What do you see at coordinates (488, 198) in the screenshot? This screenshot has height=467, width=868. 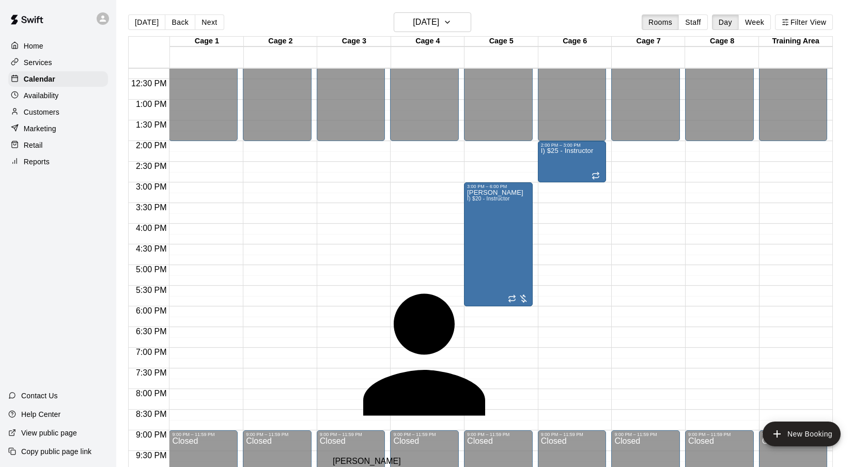 I see `span: I) $20 - Instructor` at bounding box center [488, 198].